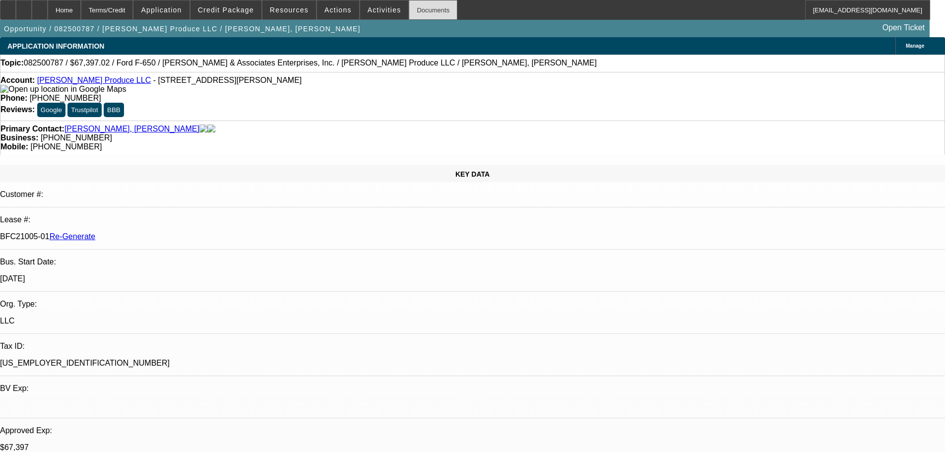  Describe the element at coordinates (56, 46) in the screenshot. I see `span: APPLICATION INFORMATION` at that location.